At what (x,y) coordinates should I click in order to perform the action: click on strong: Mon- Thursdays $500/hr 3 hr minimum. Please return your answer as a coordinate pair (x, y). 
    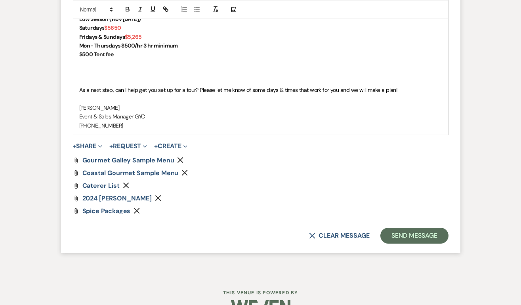
    Looking at the image, I should click on (128, 46).